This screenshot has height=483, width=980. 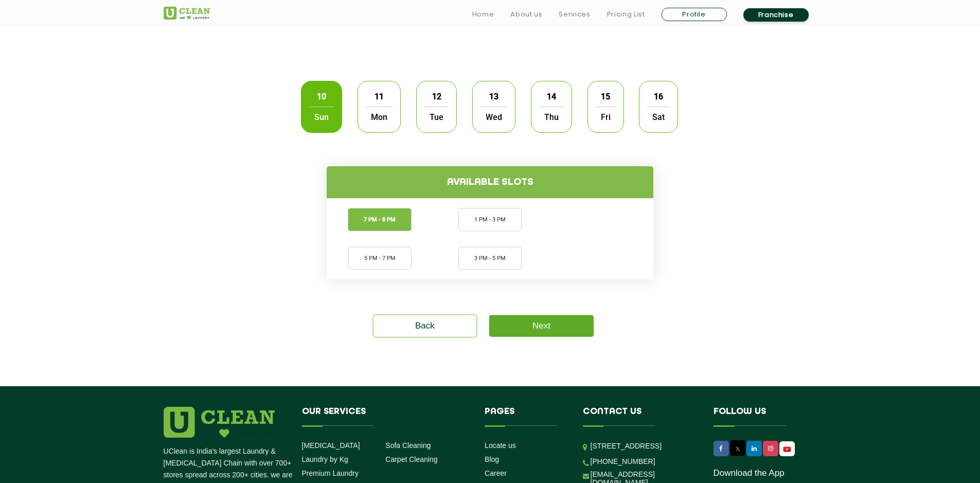 What do you see at coordinates (776, 15) in the screenshot?
I see `a: Franchise` at bounding box center [776, 15].